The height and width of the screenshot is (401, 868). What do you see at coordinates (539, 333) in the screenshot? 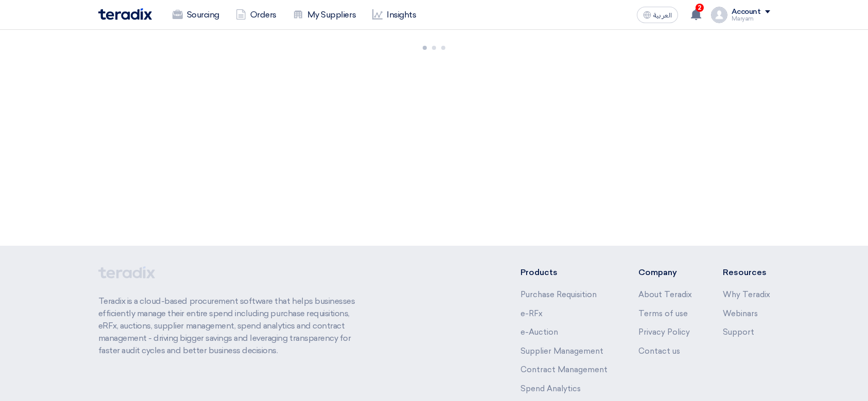
I see `a: e-Auction` at bounding box center [539, 333].